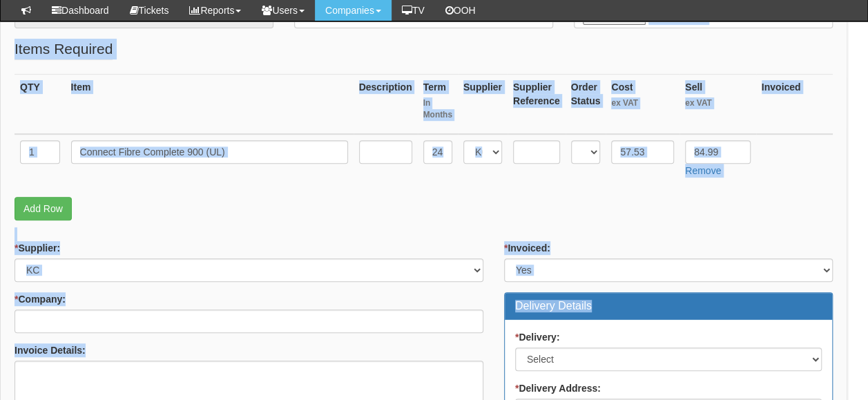 Image resolution: width=868 pixels, height=400 pixels. I want to click on legend: Items Required, so click(64, 49).